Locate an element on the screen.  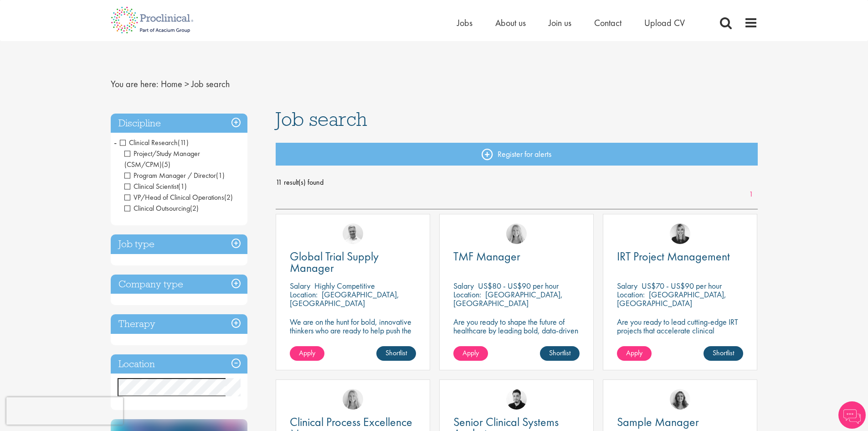
img: Joshua Bye is located at coordinates (353, 234).